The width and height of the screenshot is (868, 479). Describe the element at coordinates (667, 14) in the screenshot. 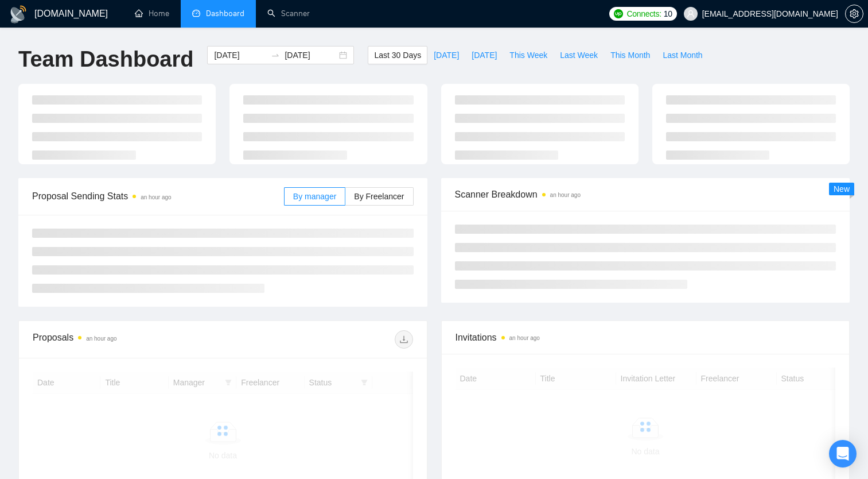

I see `span: 10` at that location.